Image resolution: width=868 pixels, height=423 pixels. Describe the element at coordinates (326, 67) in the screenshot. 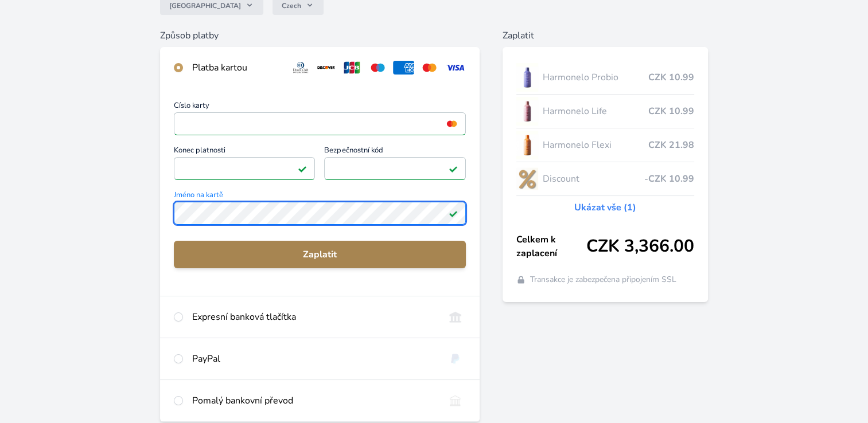

I see `img: discover.svg` at that location.